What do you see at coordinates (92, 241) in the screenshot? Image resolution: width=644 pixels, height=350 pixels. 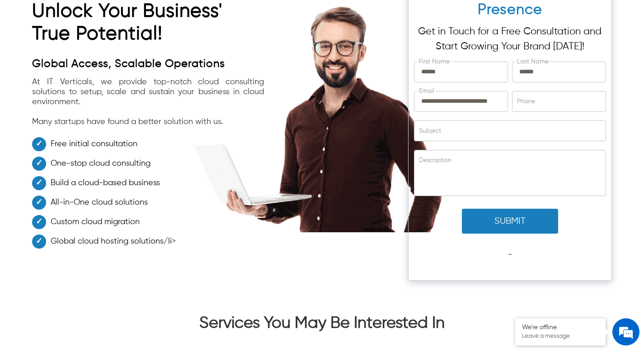 I see `em: Driven by SalesIQ` at bounding box center [92, 241].